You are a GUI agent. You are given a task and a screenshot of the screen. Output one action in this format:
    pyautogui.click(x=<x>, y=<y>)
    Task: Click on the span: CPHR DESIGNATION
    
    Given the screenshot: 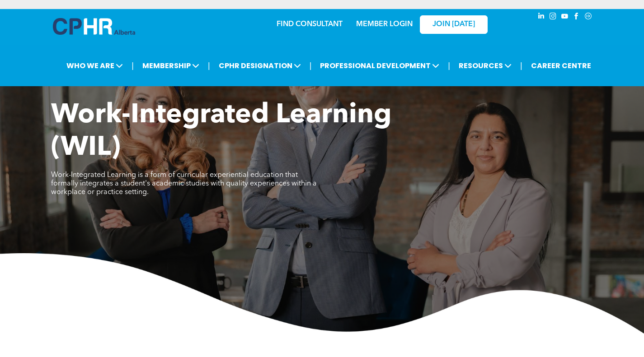 What is the action you would take?
    pyautogui.click(x=260, y=66)
    